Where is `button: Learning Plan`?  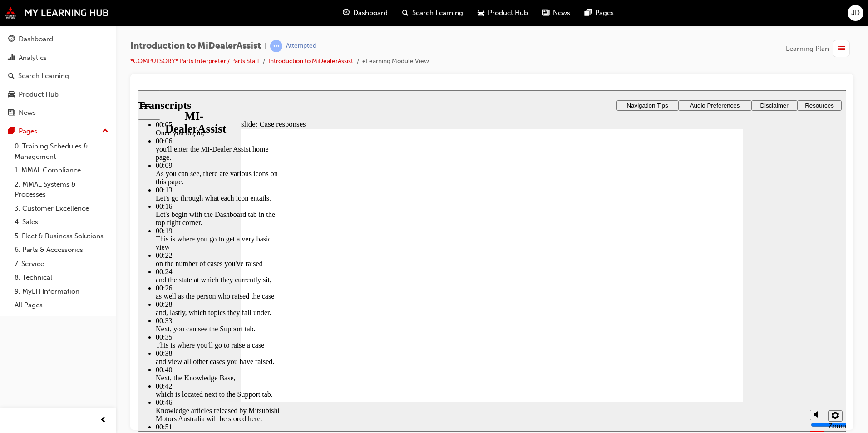
button: Learning Plan is located at coordinates (819, 49).